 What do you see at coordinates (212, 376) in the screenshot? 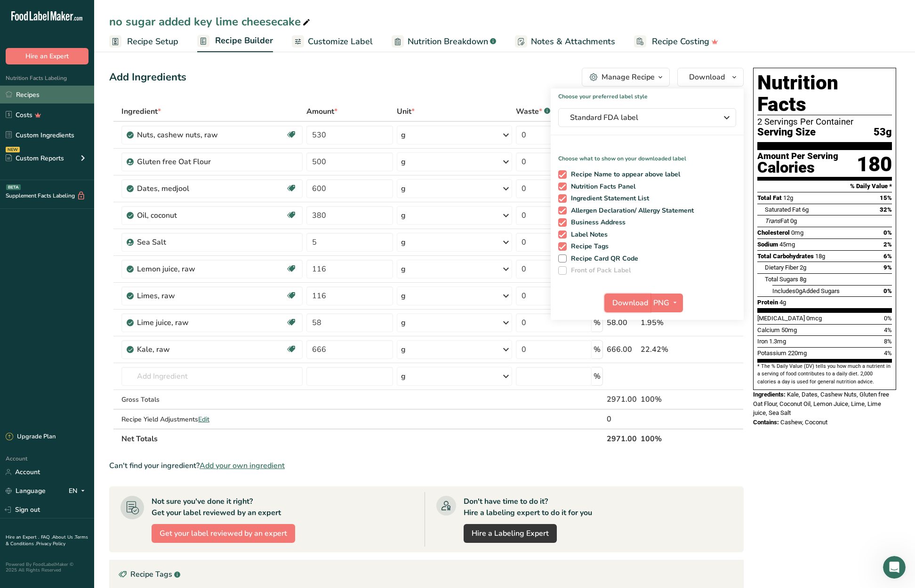
I see `input: Add Ingredient` at bounding box center [212, 376].